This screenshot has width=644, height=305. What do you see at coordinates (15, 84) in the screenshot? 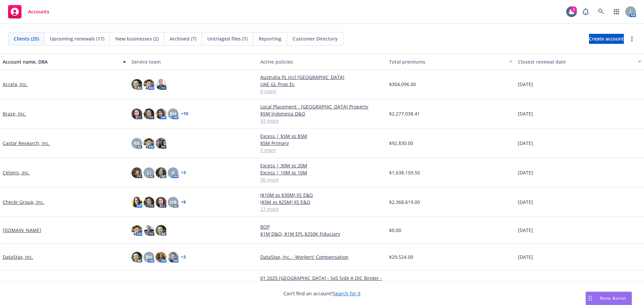
I see `a: Accela, Inc.` at bounding box center [15, 84].